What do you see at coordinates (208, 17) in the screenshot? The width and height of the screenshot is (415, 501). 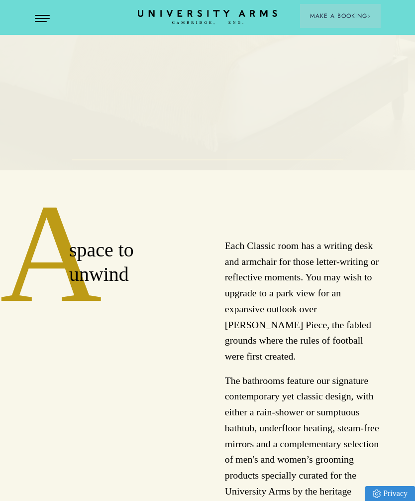 I see `a: Home` at bounding box center [208, 17].